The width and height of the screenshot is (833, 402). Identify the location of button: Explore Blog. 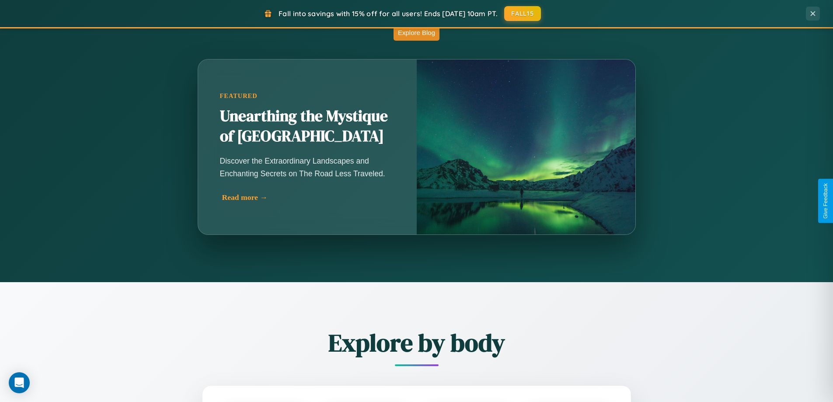
(416, 32).